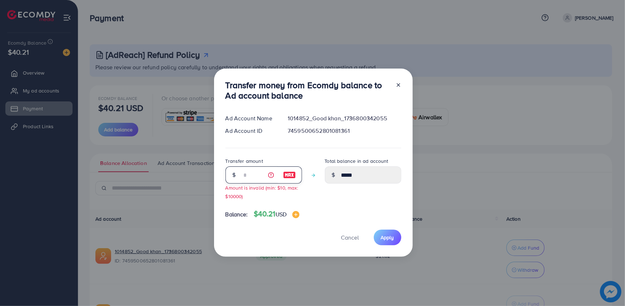 Image resolution: width=625 pixels, height=306 pixels. I want to click on h3: Transfer money from Ecomdy balance to Ad account balance, so click(308, 90).